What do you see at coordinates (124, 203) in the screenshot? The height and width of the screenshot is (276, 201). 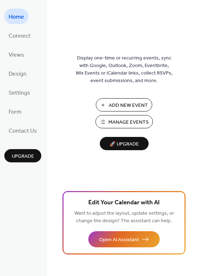 I see `span: Edit Your Calendar with AI` at bounding box center [124, 203].